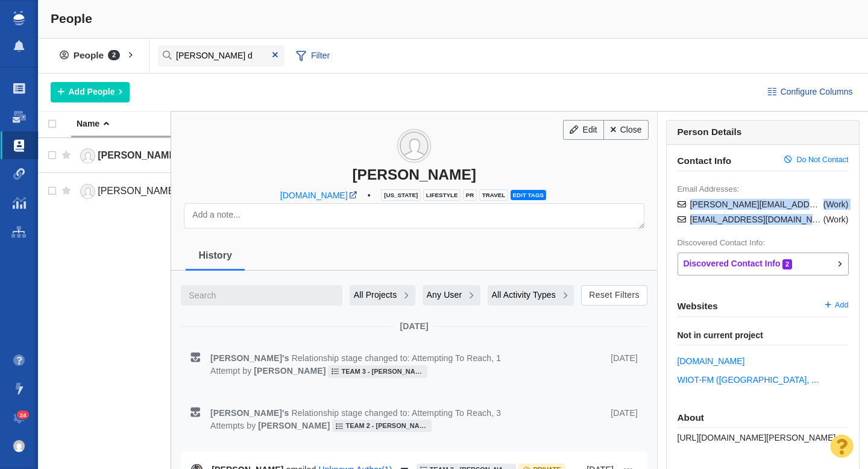 The width and height of the screenshot is (868, 469). What do you see at coordinates (721, 335) in the screenshot?
I see `span: Not in current project` at bounding box center [721, 335].